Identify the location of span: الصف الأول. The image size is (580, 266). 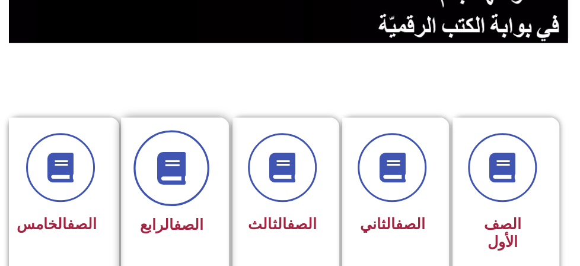
(503, 233).